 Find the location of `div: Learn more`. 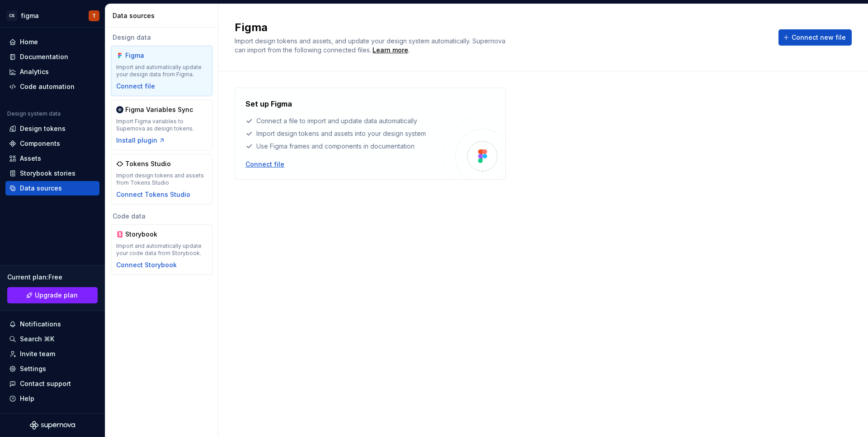

div: Learn more is located at coordinates (390, 50).